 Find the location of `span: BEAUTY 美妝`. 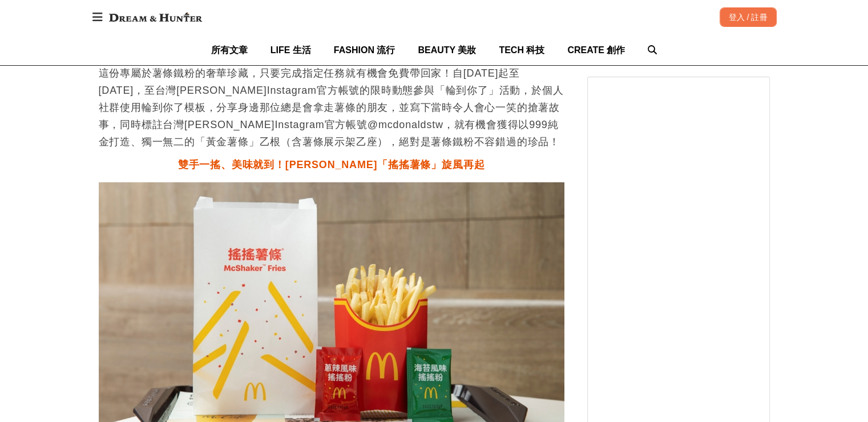

span: BEAUTY 美妝 is located at coordinates (447, 50).